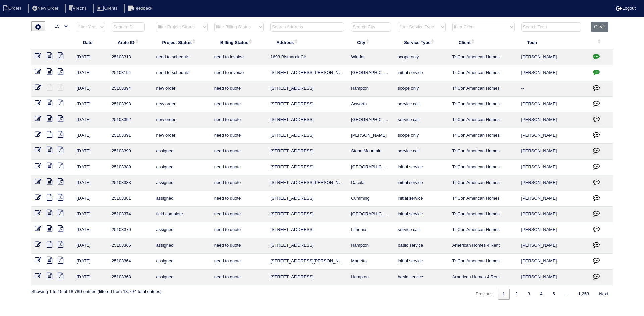  Describe the element at coordinates (96, 290) in the screenshot. I see `div: Showing 1 to 15 of 18,789 entries (filtered from 18,794 total entries)` at that location.